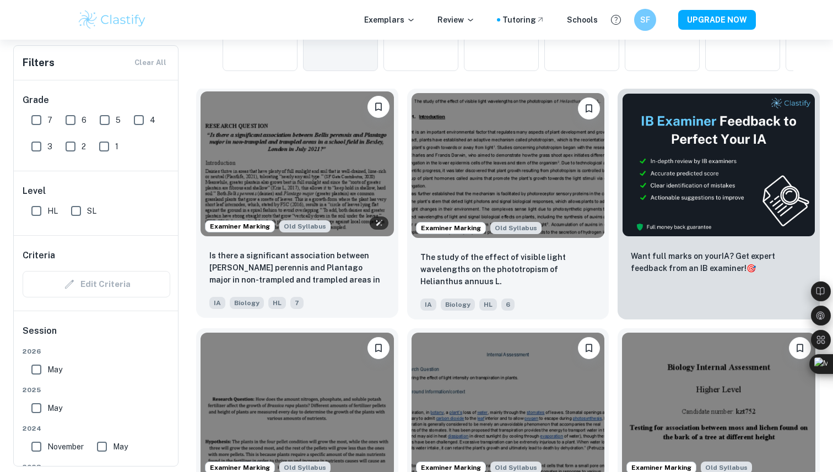 The height and width of the screenshot is (472, 833). Describe the element at coordinates (717, 20) in the screenshot. I see `button: UPGRADE NOW` at that location.